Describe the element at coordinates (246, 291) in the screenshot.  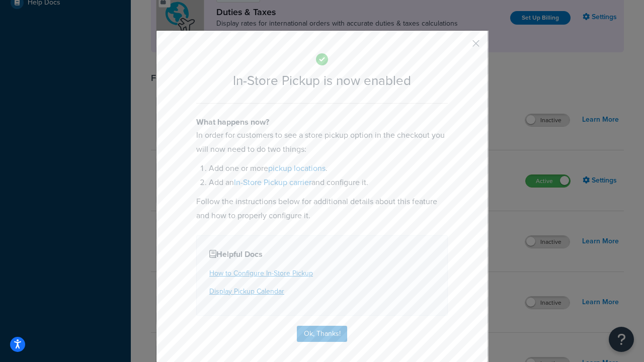
I see `a: Display Pickup Calendar` at that location.